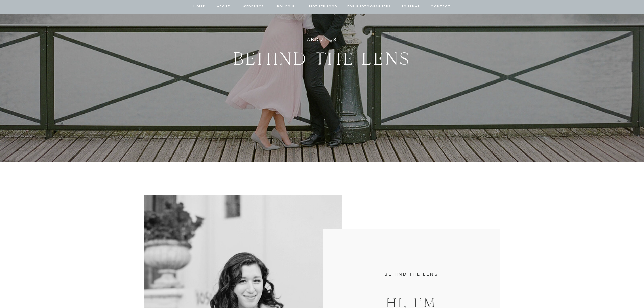 Image resolution: width=644 pixels, height=308 pixels. What do you see at coordinates (441, 7) in the screenshot?
I see `a: contact` at bounding box center [441, 7].